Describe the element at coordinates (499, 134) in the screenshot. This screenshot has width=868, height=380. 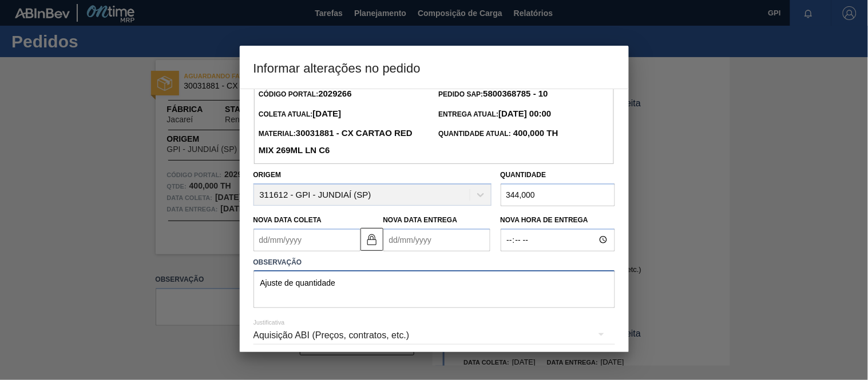
I see `span: Quantidade Atual:` at that location.